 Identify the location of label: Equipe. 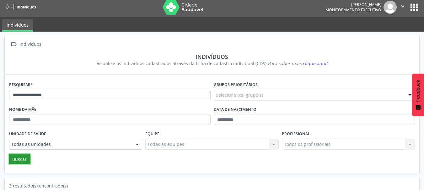
(152, 134).